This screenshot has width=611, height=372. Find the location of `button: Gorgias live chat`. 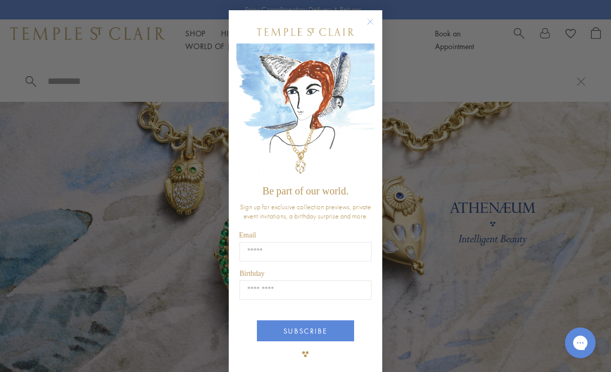

button: Gorgias live chat is located at coordinates (20, 19).